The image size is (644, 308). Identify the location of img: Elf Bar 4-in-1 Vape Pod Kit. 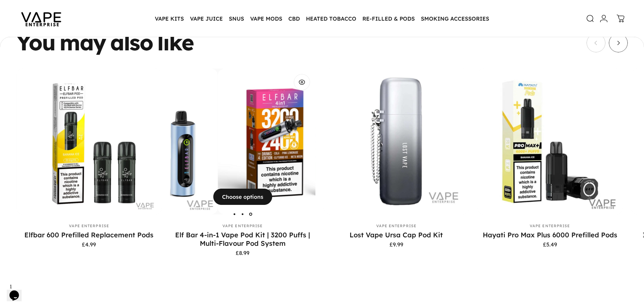
(291, 141).